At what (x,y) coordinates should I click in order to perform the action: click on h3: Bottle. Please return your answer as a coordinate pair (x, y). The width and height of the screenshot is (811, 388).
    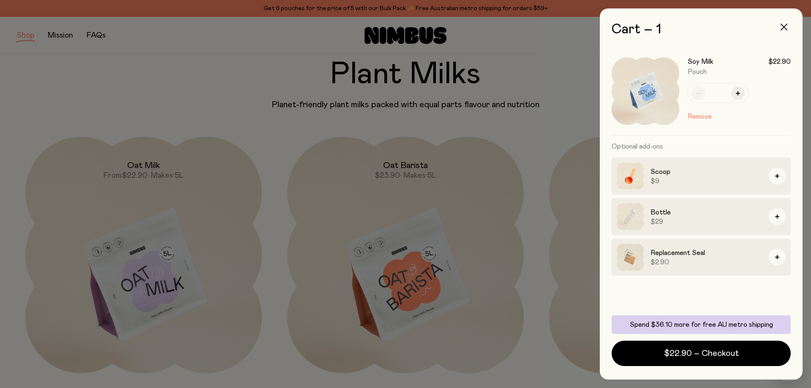
    Looking at the image, I should click on (706, 212).